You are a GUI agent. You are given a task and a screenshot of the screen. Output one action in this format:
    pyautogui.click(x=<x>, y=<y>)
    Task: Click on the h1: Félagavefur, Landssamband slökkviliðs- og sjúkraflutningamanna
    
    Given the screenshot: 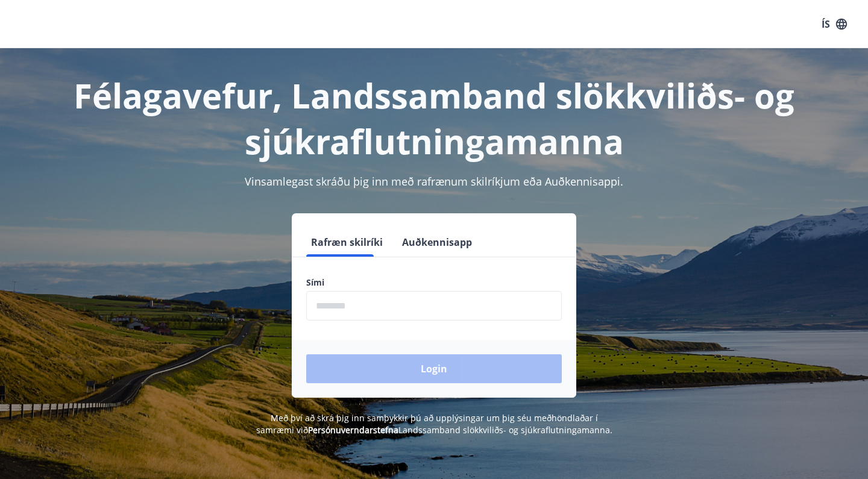 What is the action you would take?
    pyautogui.click(x=434, y=118)
    